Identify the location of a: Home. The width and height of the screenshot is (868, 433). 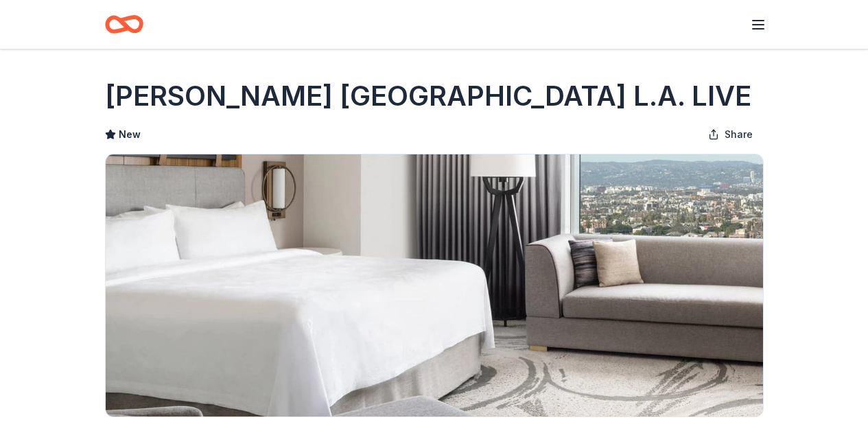
(124, 24).